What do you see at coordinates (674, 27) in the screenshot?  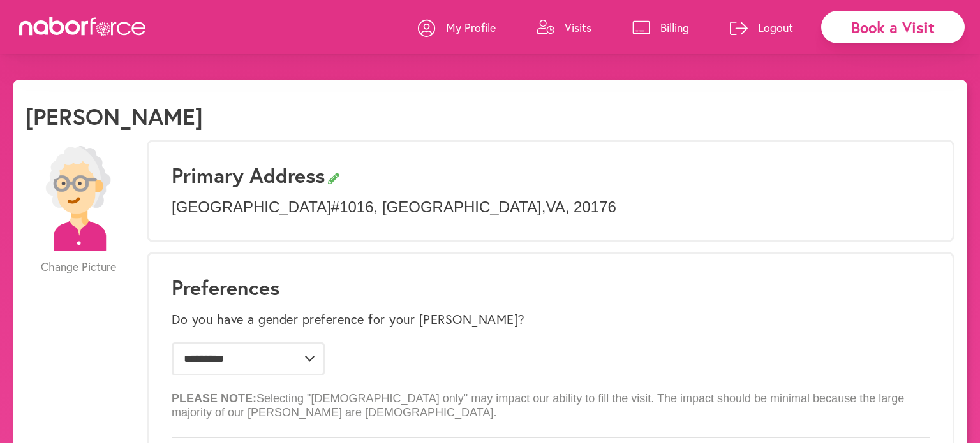 I see `p: Billing` at bounding box center [674, 27].